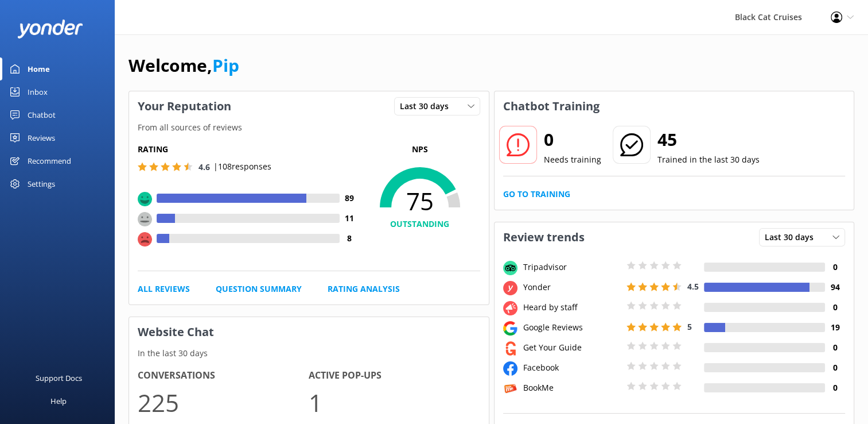 The height and width of the screenshot is (424, 868). What do you see at coordinates (350, 198) in the screenshot?
I see `h4: 89` at bounding box center [350, 198].